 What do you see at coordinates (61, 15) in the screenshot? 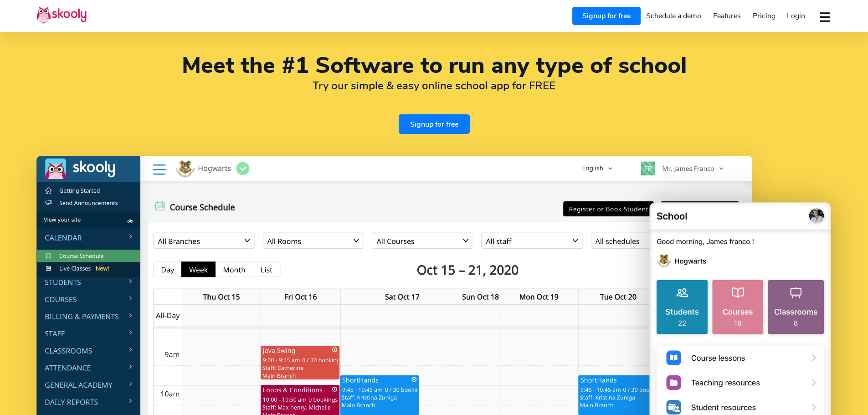
I see `img: Skooly` at bounding box center [61, 15].